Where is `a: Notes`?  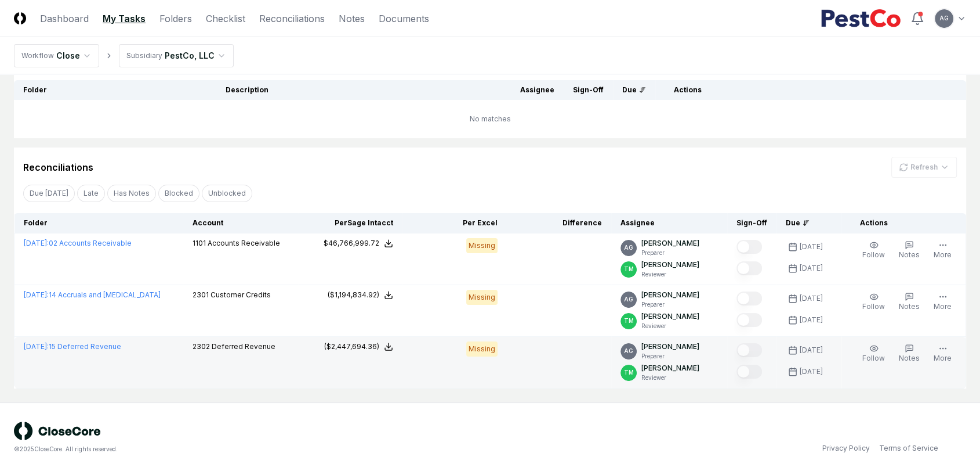 a: Notes is located at coordinates (351, 19).